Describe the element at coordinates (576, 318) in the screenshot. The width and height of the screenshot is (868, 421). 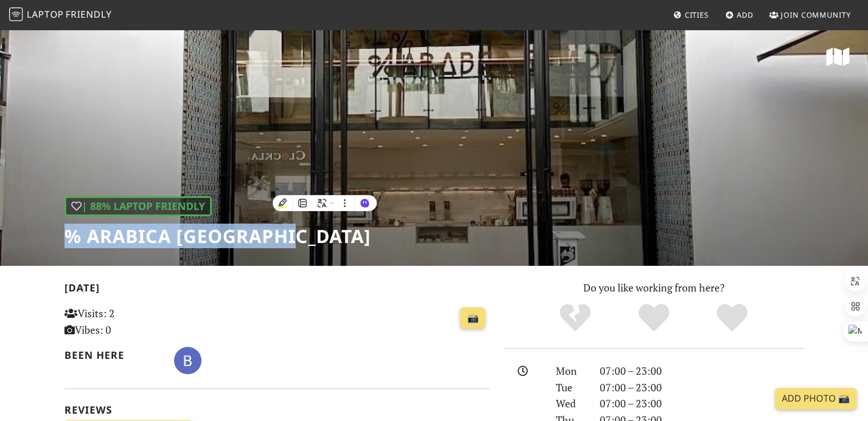
I see `div: No` at that location.